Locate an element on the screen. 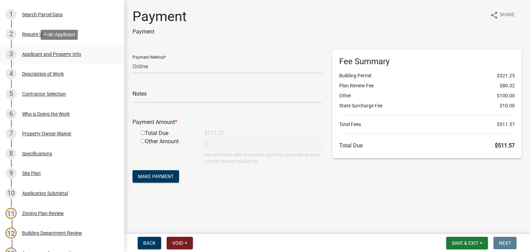  li: Building Permit is located at coordinates (427, 76).